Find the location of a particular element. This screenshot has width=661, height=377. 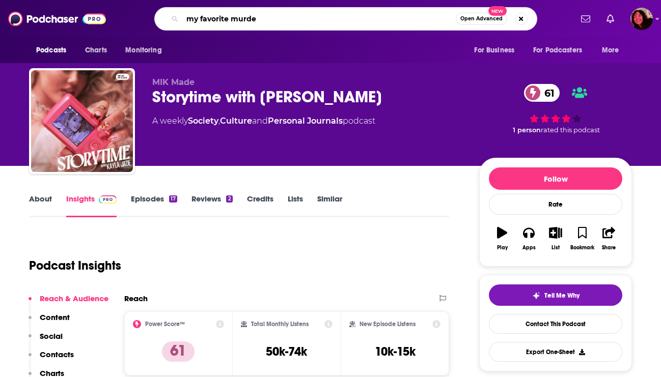

a: Credits is located at coordinates (260, 206).